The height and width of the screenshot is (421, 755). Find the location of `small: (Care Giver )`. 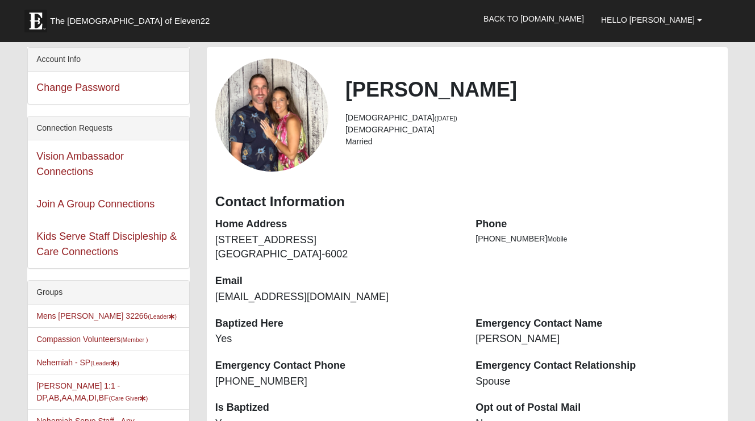

small: (Care Giver ) is located at coordinates (128, 398).